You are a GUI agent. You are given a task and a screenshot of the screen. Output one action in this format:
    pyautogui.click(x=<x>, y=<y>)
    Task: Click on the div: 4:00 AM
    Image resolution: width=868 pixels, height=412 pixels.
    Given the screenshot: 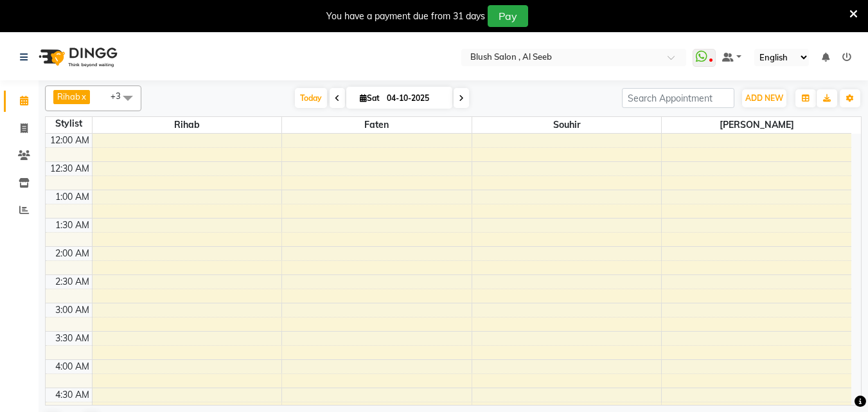 What is the action you would take?
    pyautogui.click(x=72, y=367)
    